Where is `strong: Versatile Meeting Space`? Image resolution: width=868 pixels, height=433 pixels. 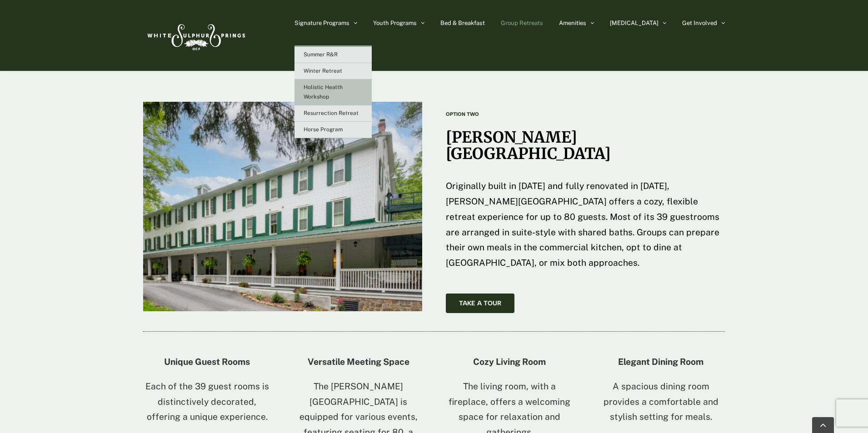
strong: Versatile Meeting Space is located at coordinates (358, 362).